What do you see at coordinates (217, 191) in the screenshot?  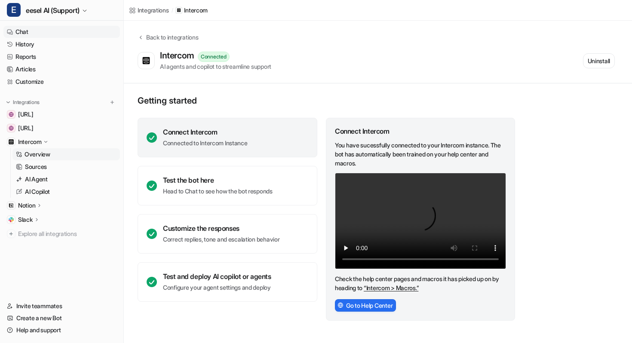 I see `p: Head to Chat to see how the bot responds` at bounding box center [217, 191].